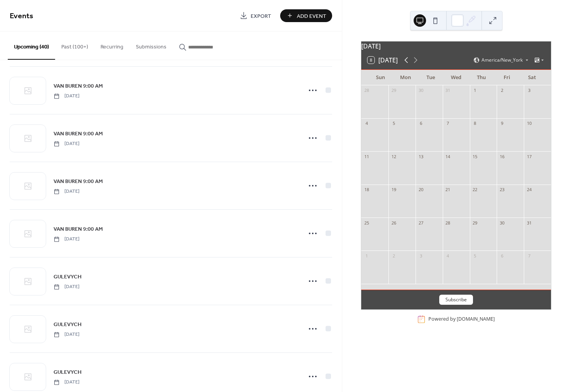 The image size is (570, 392). Describe the element at coordinates (502, 156) in the screenshot. I see `div: 16` at that location.